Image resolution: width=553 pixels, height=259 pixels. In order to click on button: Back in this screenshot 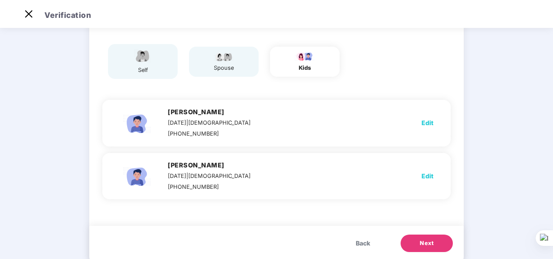, I will do `click(363, 243)`.